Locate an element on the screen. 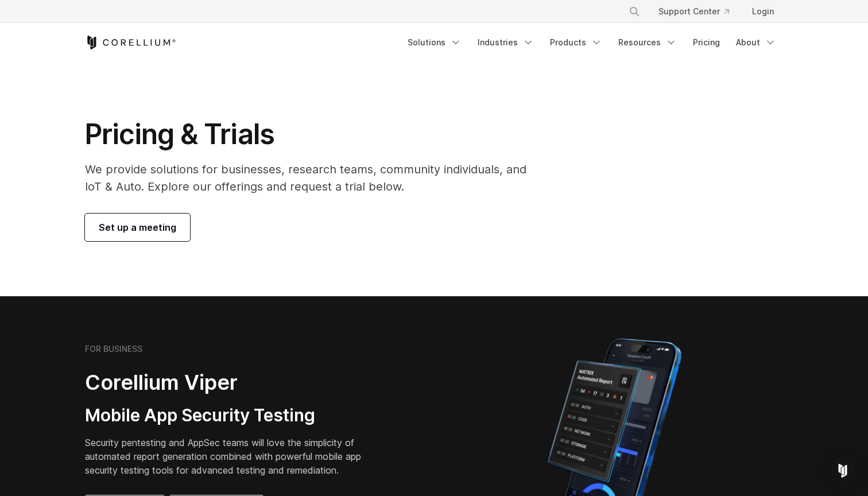 This screenshot has width=868, height=496. p: Security pentesting and AppSec teams will love the simplicity of automated report generation comb... is located at coordinates (232, 457).